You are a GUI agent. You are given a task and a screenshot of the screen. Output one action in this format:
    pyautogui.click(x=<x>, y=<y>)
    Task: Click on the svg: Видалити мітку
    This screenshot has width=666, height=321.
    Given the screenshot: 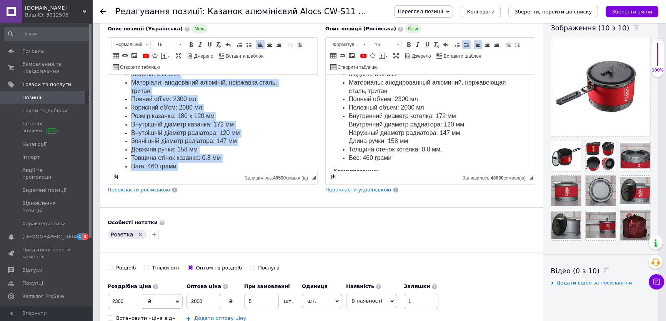 What is the action you would take?
    pyautogui.click(x=140, y=235)
    